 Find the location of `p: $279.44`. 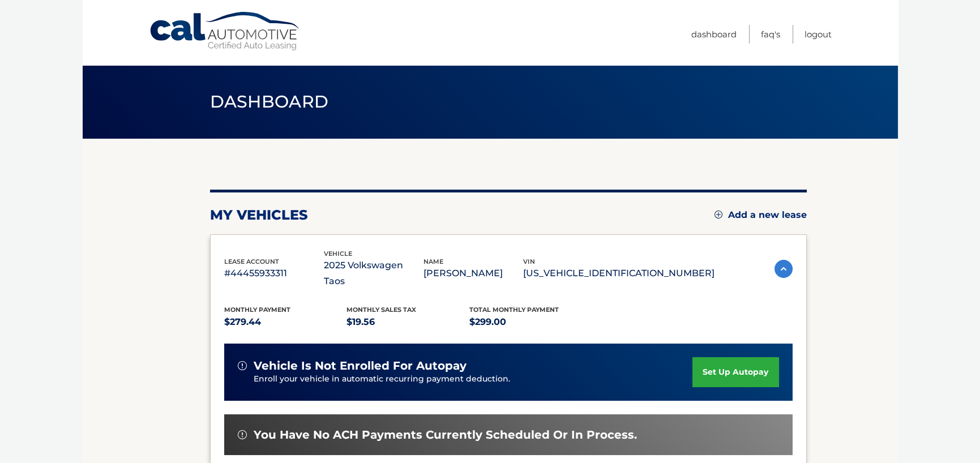

p: $279.44 is located at coordinates (285, 322).